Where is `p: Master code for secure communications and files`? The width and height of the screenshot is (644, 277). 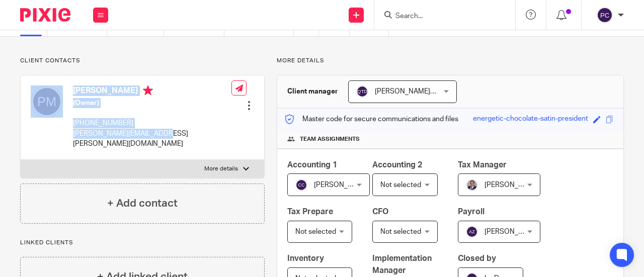 p: Master code for secure communications and files is located at coordinates (372, 119).